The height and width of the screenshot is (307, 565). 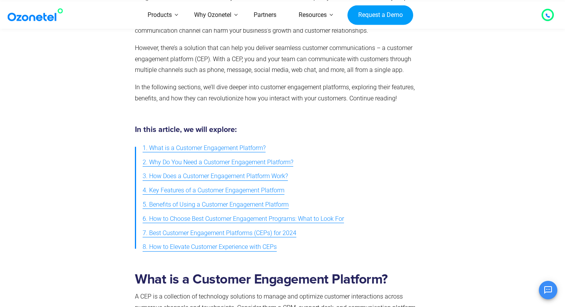 What do you see at coordinates (548, 290) in the screenshot?
I see `button: Open chat` at bounding box center [548, 290].